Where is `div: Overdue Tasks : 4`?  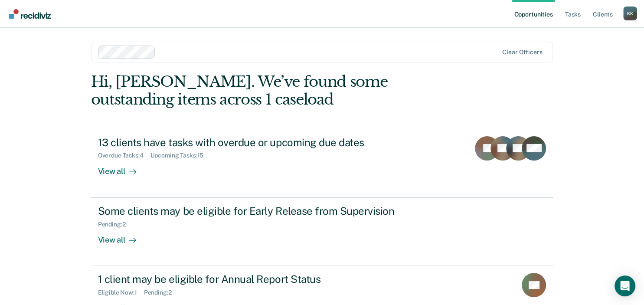
div: Overdue Tasks : 4 is located at coordinates (124, 155).